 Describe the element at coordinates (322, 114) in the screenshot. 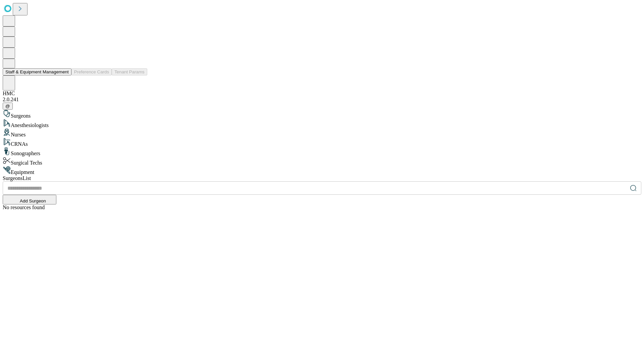

I see `div: Surgeons` at that location.